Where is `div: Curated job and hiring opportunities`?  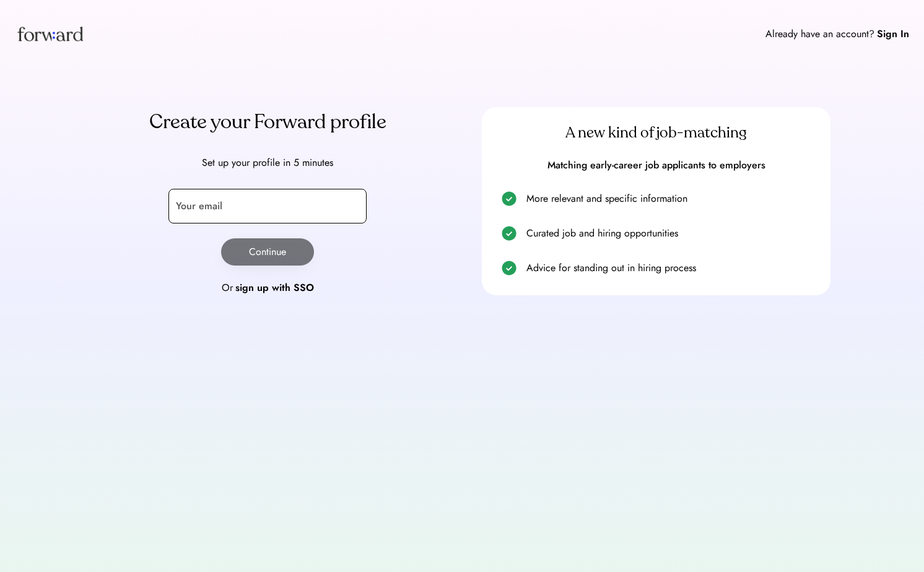 div: Curated job and hiring opportunities is located at coordinates (670, 233).